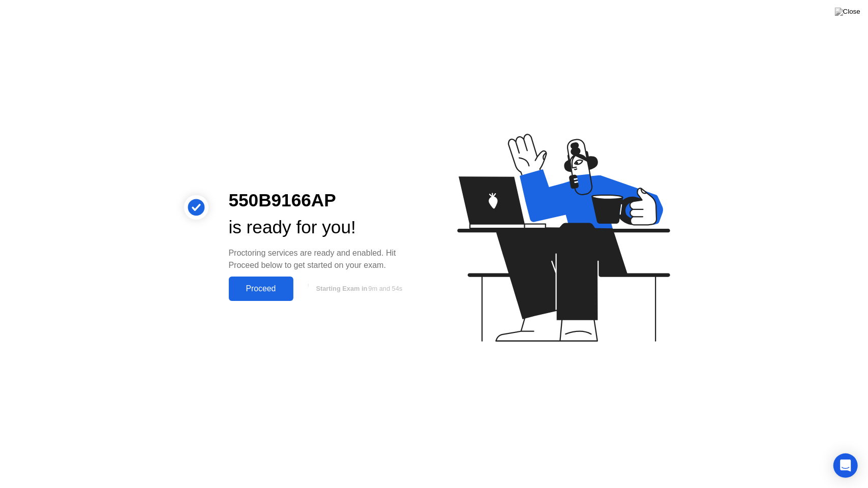 The width and height of the screenshot is (868, 488). What do you see at coordinates (261, 288) in the screenshot?
I see `button: Proceed` at bounding box center [261, 288].